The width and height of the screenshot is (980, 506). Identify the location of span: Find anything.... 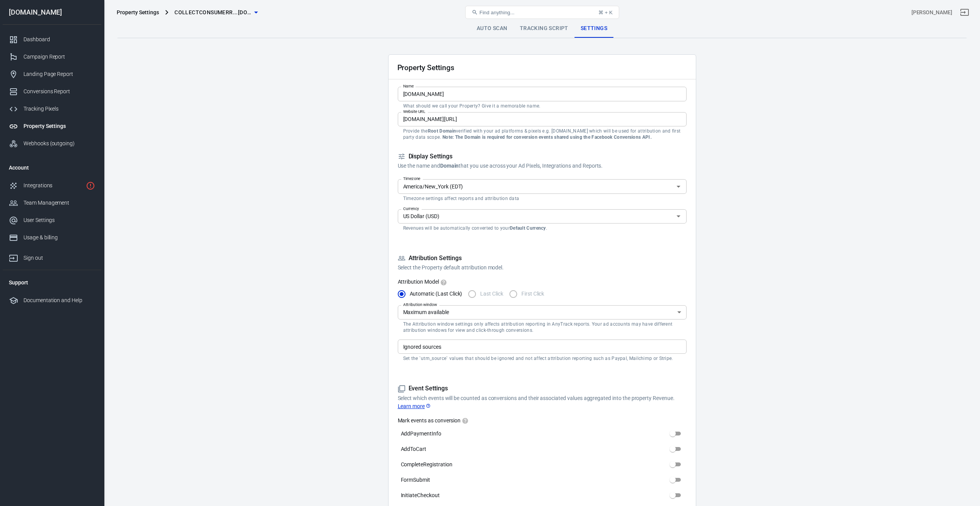
(497, 12).